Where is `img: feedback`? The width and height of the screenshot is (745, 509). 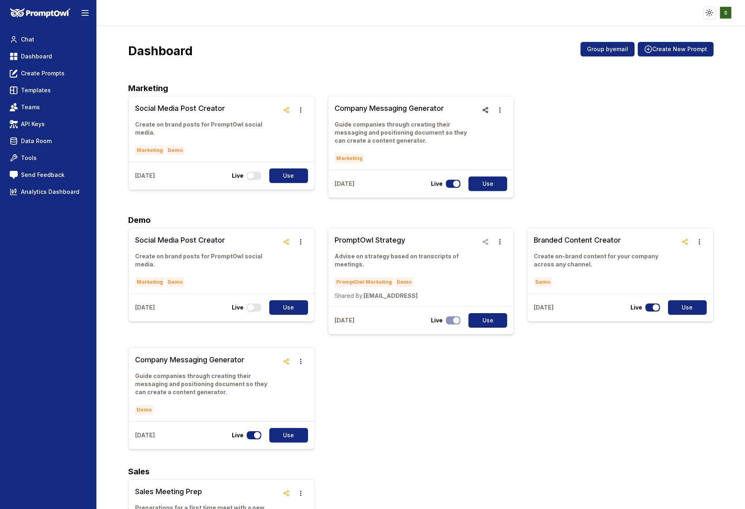 img: feedback is located at coordinates (14, 175).